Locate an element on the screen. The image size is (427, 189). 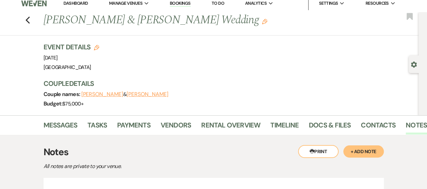
h3: Notes is located at coordinates (214, 152).